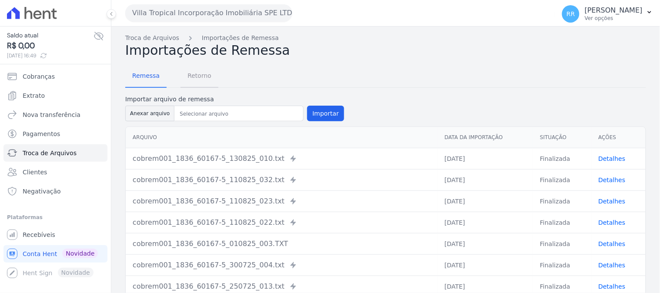  Describe the element at coordinates (55, 77) in the screenshot. I see `a: Cobranças` at that location.